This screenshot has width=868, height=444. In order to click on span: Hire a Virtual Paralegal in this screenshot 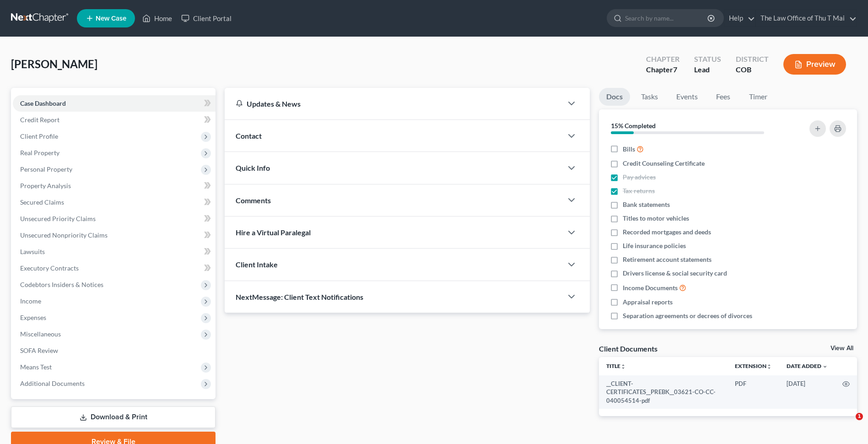, I will do `click(274, 232)`.